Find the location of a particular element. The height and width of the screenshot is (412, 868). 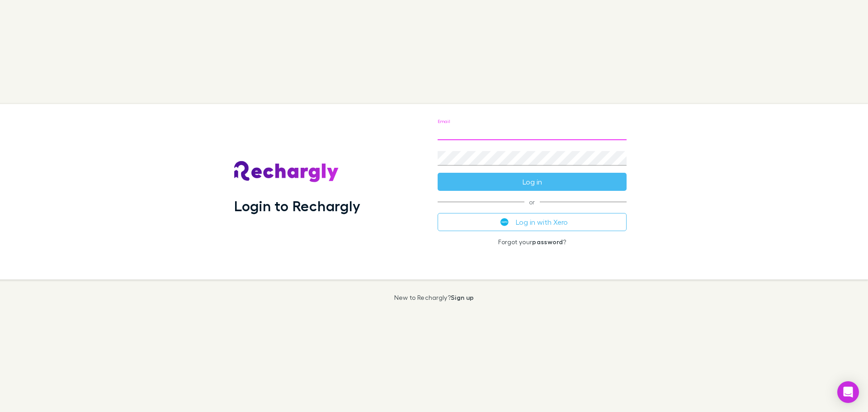

span: or is located at coordinates (532, 201).